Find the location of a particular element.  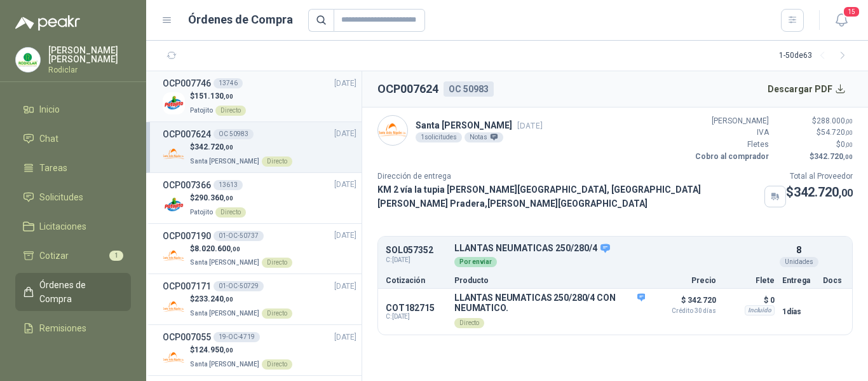

p: Docs is located at coordinates (834, 280).